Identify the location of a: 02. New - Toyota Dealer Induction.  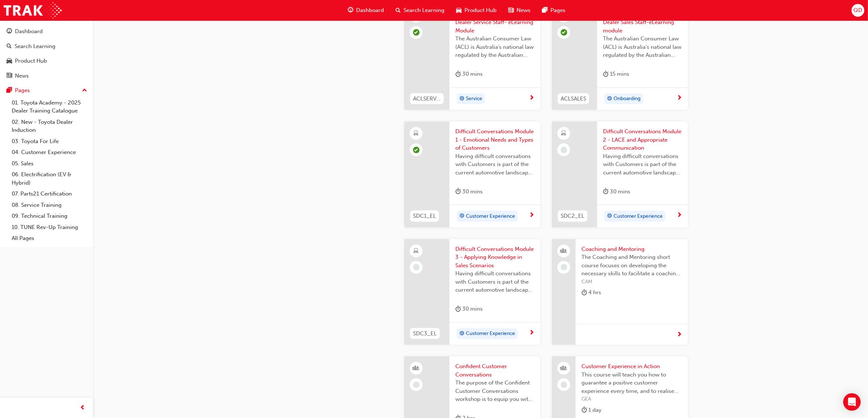
(49, 126).